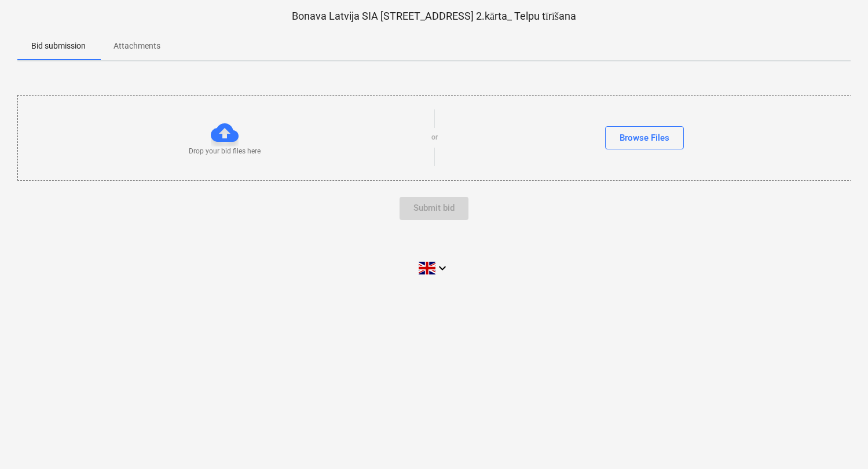 The image size is (868, 469). What do you see at coordinates (443, 268) in the screenshot?
I see `i: keyboard_arrow_down` at bounding box center [443, 268].